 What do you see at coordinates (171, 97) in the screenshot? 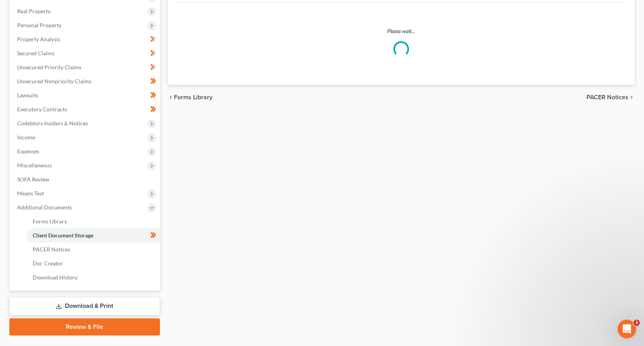
I see `i: chevron_left` at bounding box center [171, 97].